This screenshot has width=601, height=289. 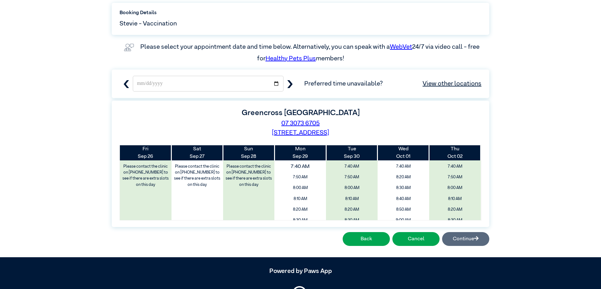 I want to click on th: Sep 29, so click(x=300, y=153).